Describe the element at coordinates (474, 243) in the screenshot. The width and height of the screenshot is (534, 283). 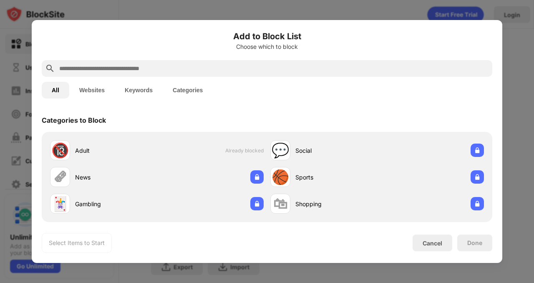
I see `div: Done` at that location.